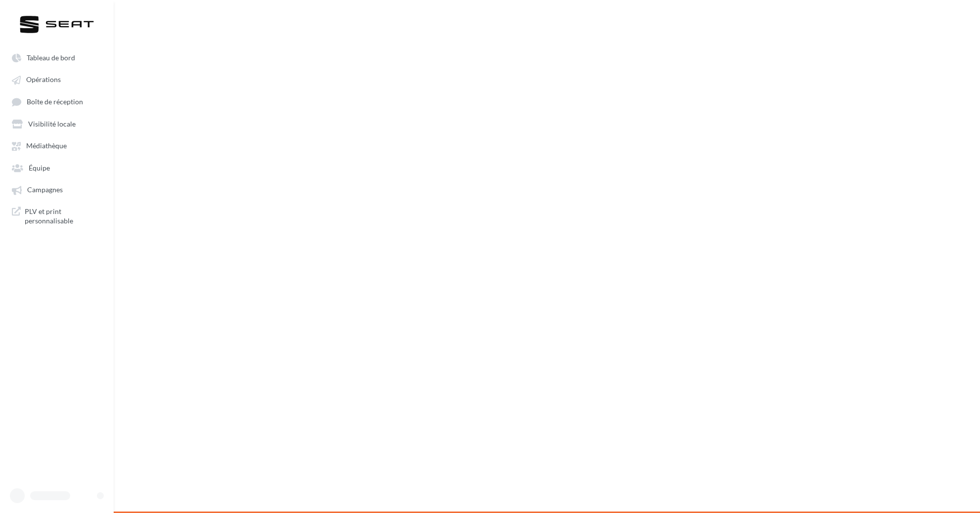 The width and height of the screenshot is (980, 513). Describe the element at coordinates (57, 146) in the screenshot. I see `a: Médiathèque` at that location.